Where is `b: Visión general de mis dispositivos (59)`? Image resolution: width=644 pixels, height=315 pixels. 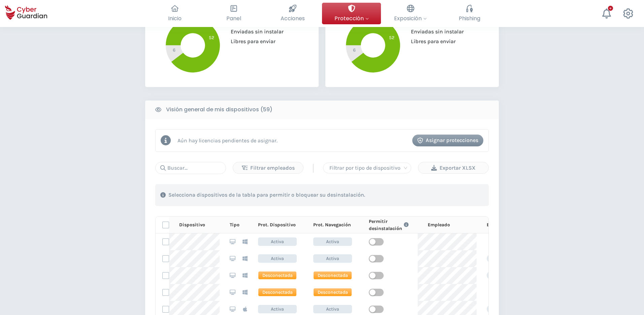 b: Visión general de mis dispositivos (59) is located at coordinates (219, 110).